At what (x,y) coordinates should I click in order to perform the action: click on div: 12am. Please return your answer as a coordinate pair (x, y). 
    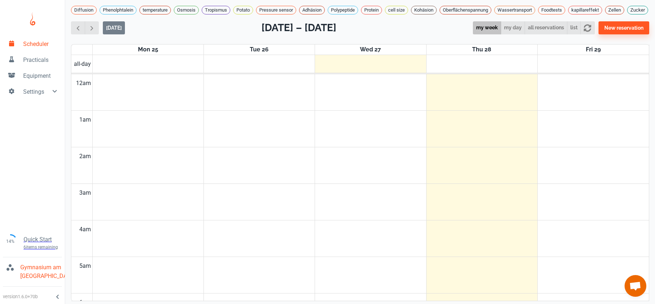
    Looking at the image, I should click on (83, 83).